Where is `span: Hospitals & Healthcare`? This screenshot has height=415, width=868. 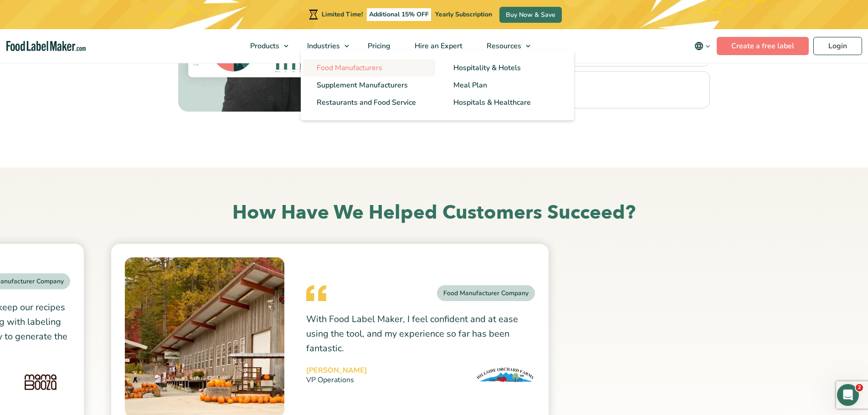 span: Hospitals & Healthcare is located at coordinates (492, 102).